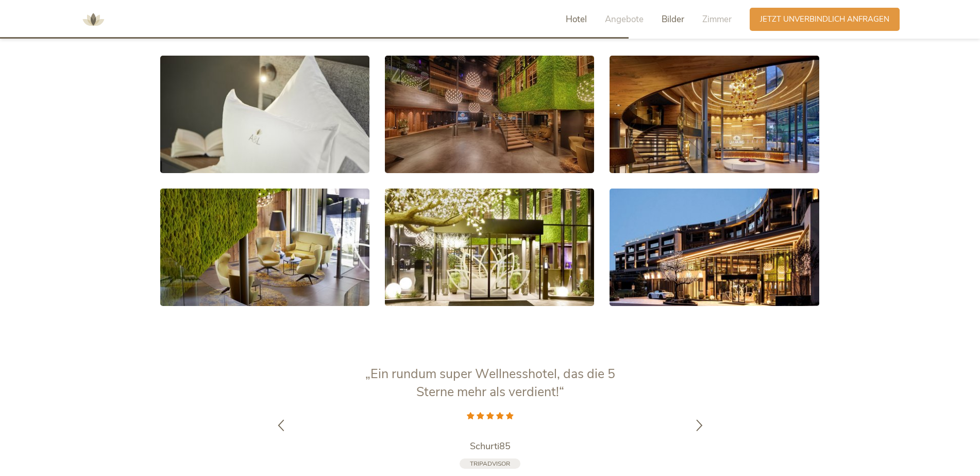 The height and width of the screenshot is (476, 980). I want to click on span: „Ein rundum super Wellnesshotel, das die 5 Sterne mehr als verdient!“, so click(490, 382).